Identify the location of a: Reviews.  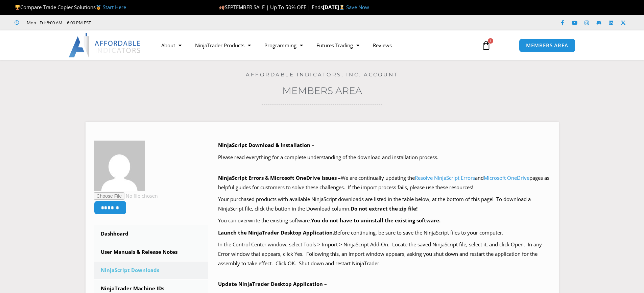
(382, 45).